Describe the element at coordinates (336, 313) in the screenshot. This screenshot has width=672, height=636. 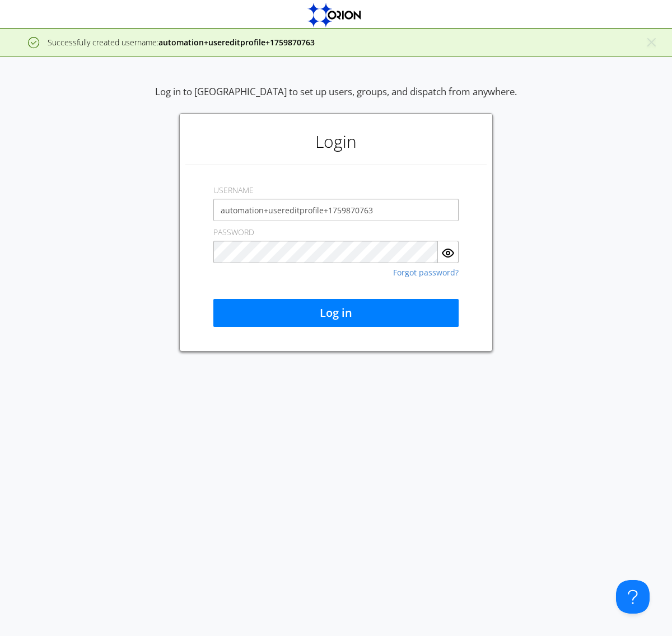
I see `button: Log in` at that location.